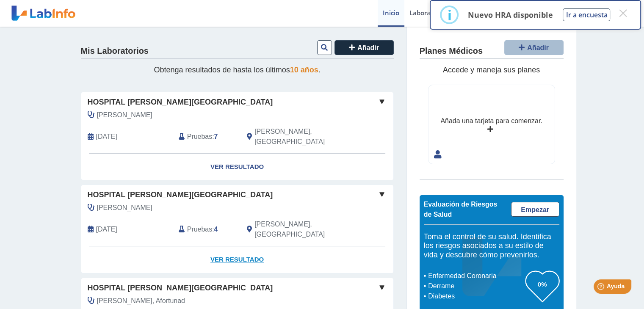 This screenshot has height=309, width=644. Describe the element at coordinates (475, 286) in the screenshot. I see `li: Derrame` at that location.